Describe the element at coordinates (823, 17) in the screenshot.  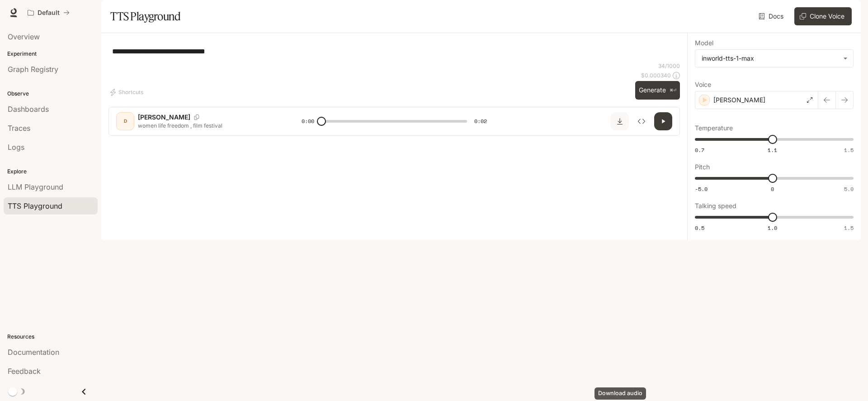
I see `button: Clone Voice` at that location.